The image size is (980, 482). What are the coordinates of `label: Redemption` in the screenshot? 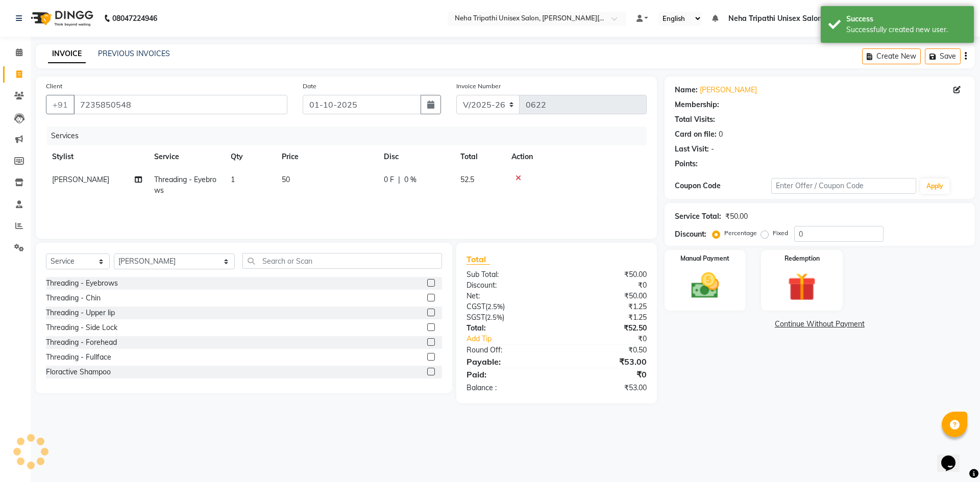 It's located at (801, 259).